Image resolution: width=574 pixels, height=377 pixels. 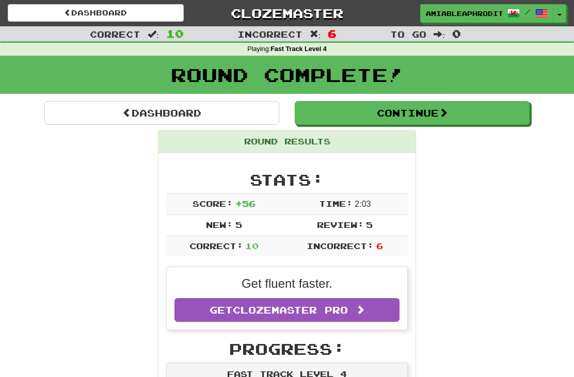 What do you see at coordinates (287, 349) in the screenshot?
I see `h2: Progress:` at bounding box center [287, 349].